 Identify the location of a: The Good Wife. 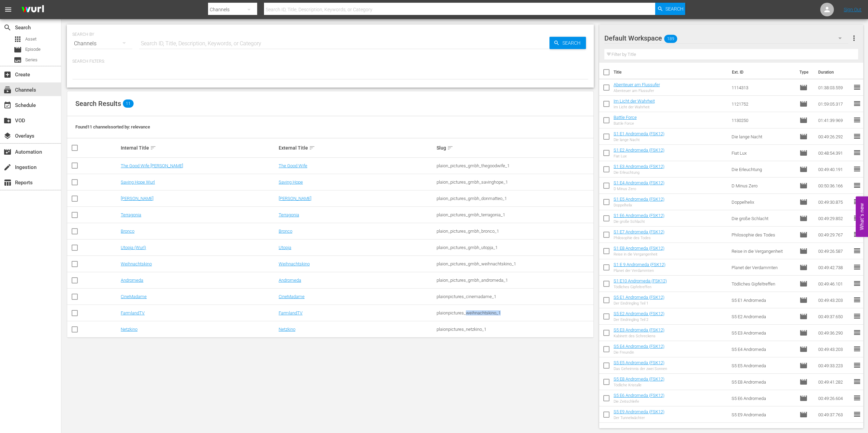
(293, 166).